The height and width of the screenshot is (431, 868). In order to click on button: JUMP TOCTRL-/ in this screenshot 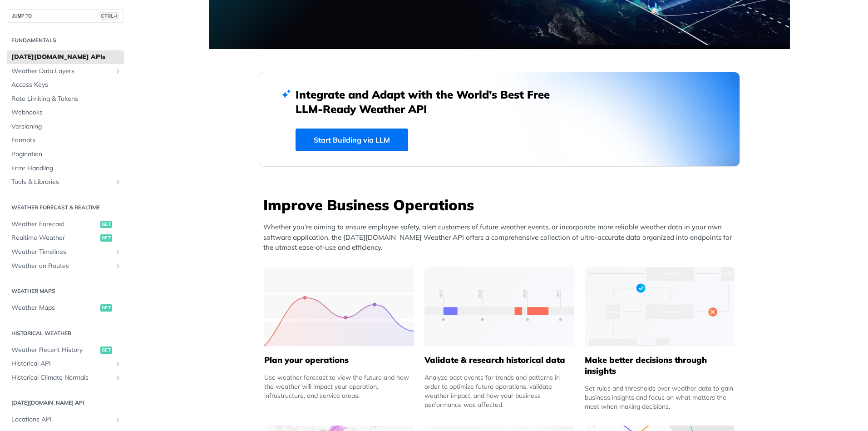, I will do `click(66, 16)`.